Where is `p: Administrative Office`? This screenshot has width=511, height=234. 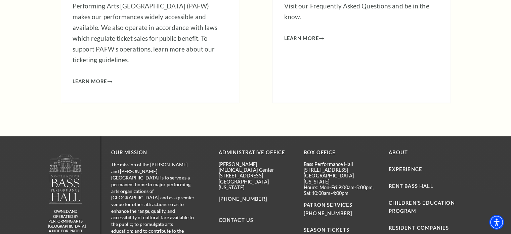
p: Administrative Office is located at coordinates (256, 152).